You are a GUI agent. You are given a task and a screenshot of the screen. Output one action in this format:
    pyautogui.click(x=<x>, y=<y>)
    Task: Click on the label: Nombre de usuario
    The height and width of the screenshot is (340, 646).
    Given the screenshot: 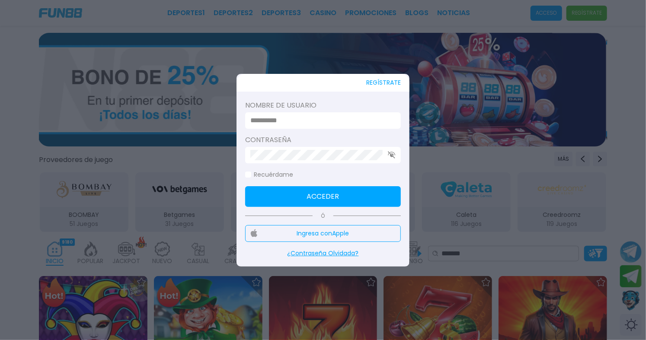 What is the action you would take?
    pyautogui.click(x=323, y=105)
    